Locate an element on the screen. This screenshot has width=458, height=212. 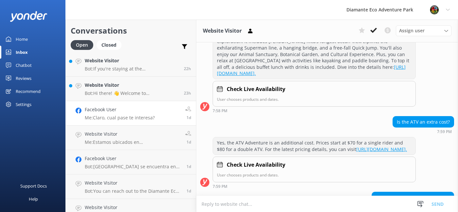
div: Sep 29 2025 07:58pm (UTC -06:00) America/Costa_Rica is located at coordinates (314, 111).